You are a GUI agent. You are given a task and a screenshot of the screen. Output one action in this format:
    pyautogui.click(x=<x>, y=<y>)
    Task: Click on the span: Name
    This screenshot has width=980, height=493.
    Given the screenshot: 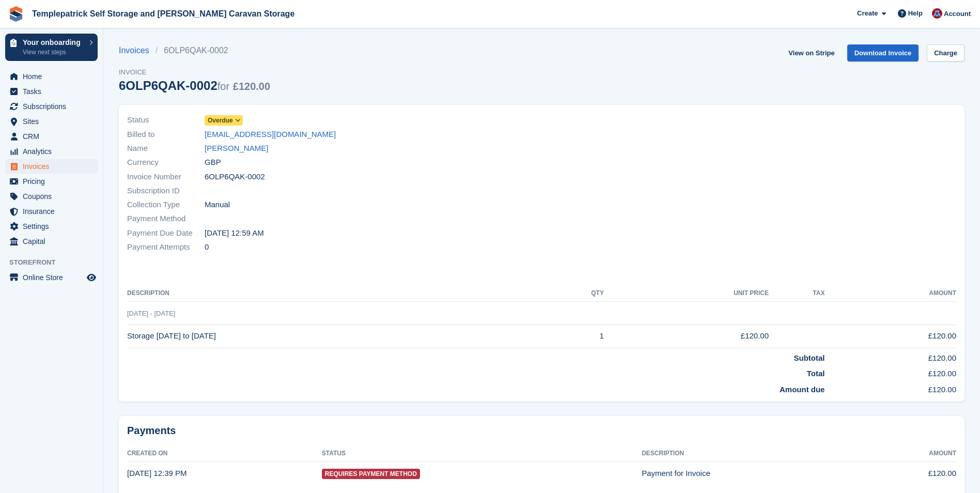 What is the action you would take?
    pyautogui.click(x=166, y=148)
    